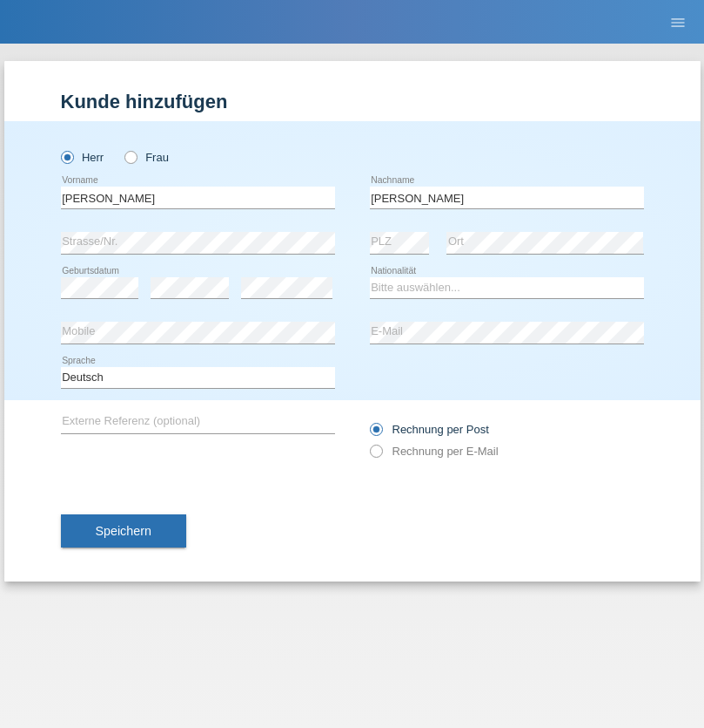 The image size is (704, 728). I want to click on button: Speichern, so click(124, 531).